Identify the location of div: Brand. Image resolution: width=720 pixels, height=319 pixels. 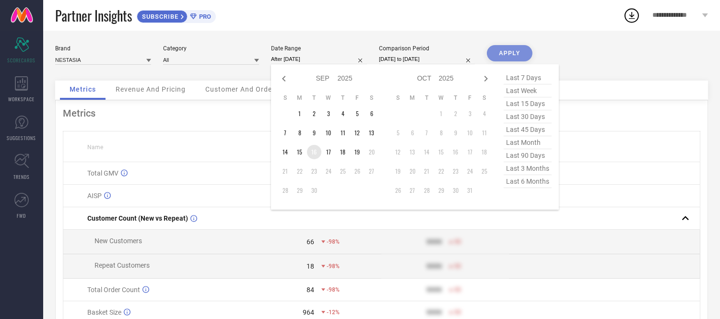
(103, 48).